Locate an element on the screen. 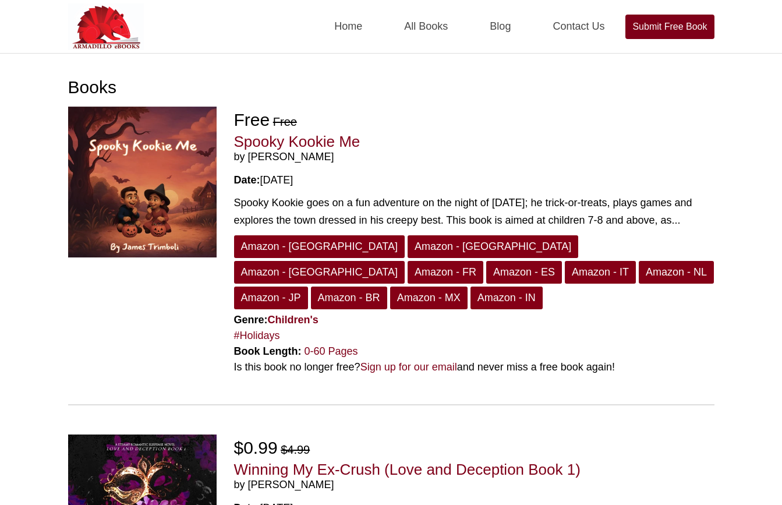 Image resolution: width=782 pixels, height=505 pixels. span: $0.99 is located at coordinates (256, 447).